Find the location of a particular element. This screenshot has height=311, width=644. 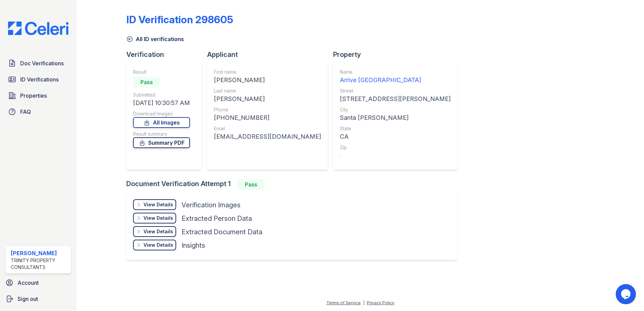

span: Account is located at coordinates (28, 283).